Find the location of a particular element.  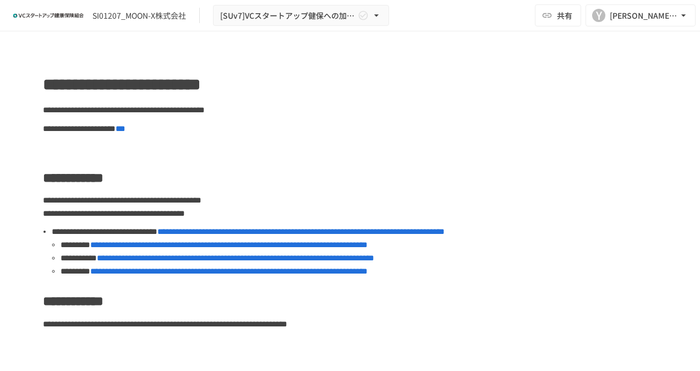

span: 共有 is located at coordinates (565, 15).